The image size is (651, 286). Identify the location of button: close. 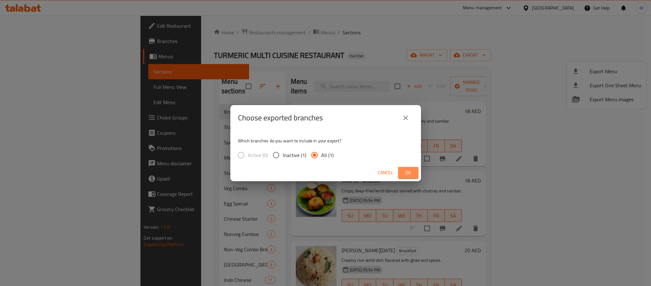
(406, 118).